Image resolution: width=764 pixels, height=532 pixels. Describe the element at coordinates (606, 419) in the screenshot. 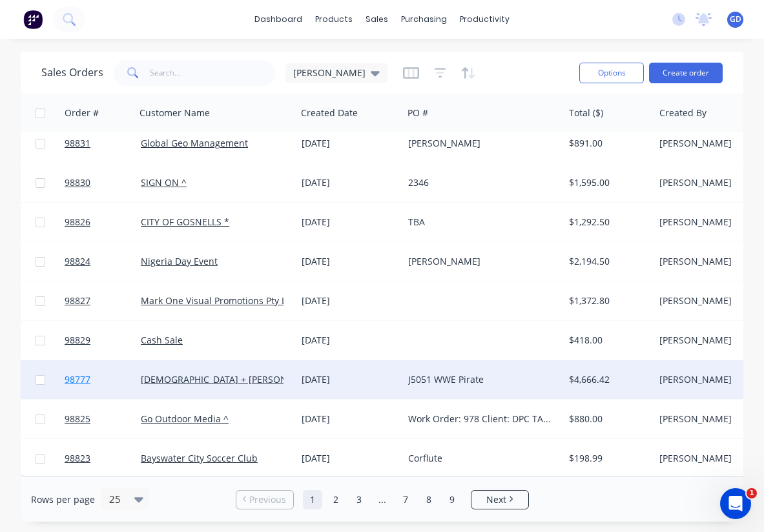

I see `div: $880.00` at that location.